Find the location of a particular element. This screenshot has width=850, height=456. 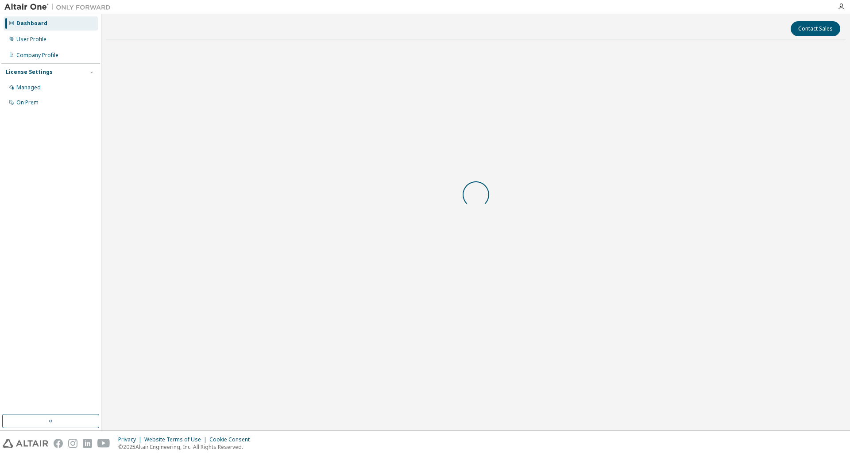

img: linkedin.svg is located at coordinates (87, 443).